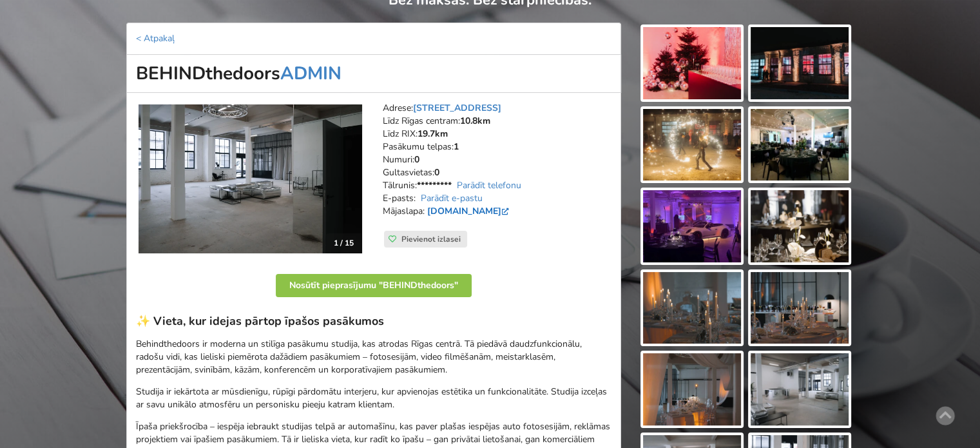  I want to click on strong: 10.8km, so click(475, 120).